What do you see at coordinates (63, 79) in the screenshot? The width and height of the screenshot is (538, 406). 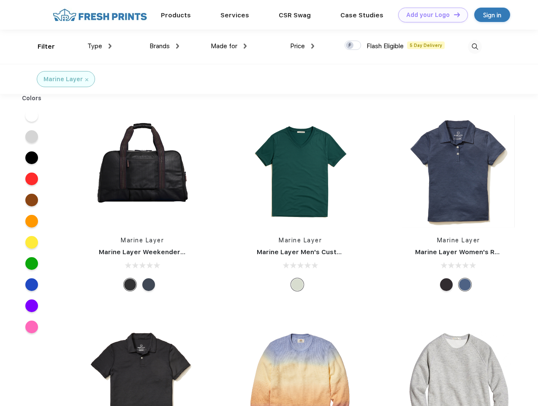 I see `div: Marine Layer` at bounding box center [63, 79].